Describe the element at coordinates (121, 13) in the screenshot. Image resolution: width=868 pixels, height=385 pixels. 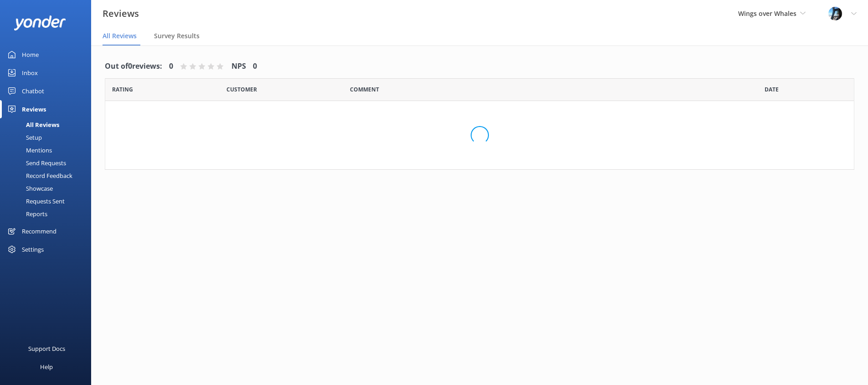
I see `h3: Reviews` at that location.